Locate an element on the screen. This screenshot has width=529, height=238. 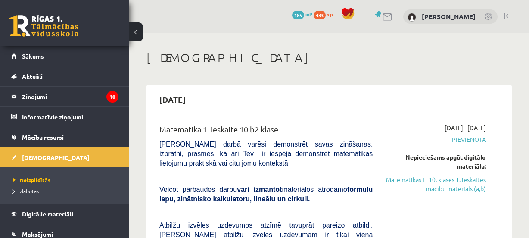
div: Nepieciešams apgūt digitālo materiālu: is located at coordinates (436, 162).